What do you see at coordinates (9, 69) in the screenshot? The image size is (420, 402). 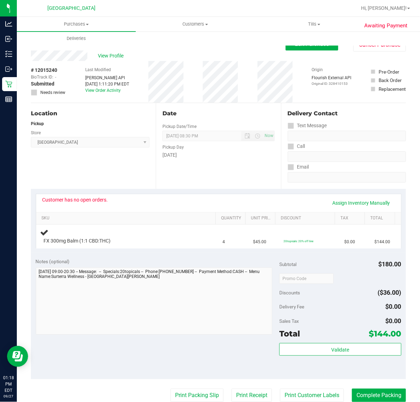 I see `inline-svg: Outbound` at bounding box center [9, 69].